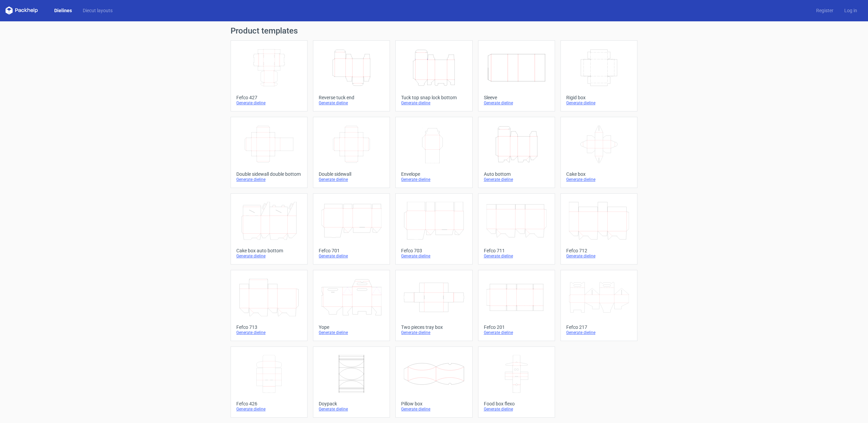 This screenshot has height=423, width=868. Describe the element at coordinates (351, 306) in the screenshot. I see `a: YopeGenerate dieline` at that location.